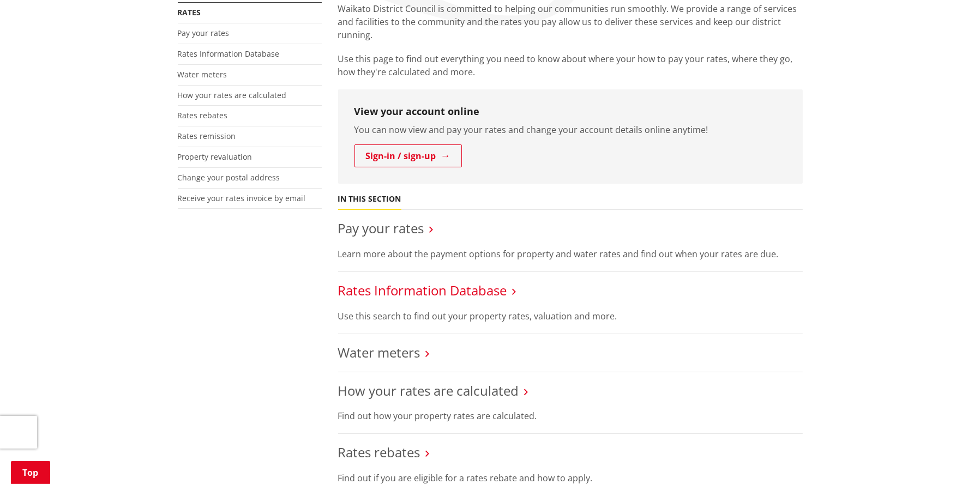 The height and width of the screenshot is (484, 980). I want to click on a: Sign-in / sign-up, so click(408, 156).